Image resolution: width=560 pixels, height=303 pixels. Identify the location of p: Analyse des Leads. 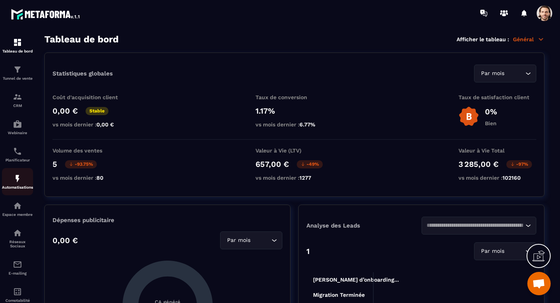
(364, 225).